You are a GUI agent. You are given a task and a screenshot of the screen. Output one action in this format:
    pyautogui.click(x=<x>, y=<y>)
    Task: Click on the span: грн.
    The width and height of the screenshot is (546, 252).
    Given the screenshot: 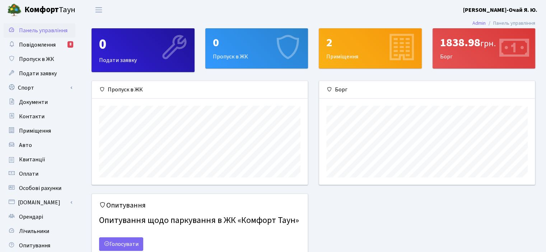 What is the action you would take?
    pyautogui.click(x=488, y=43)
    